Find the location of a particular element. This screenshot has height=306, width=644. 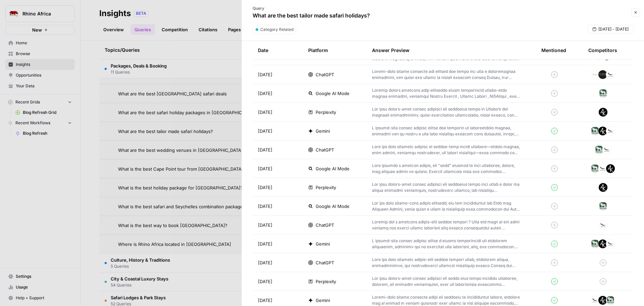

img: 0jp9o40mdagy3hqgpjxkmyd3rzc3 is located at coordinates (595, 74).